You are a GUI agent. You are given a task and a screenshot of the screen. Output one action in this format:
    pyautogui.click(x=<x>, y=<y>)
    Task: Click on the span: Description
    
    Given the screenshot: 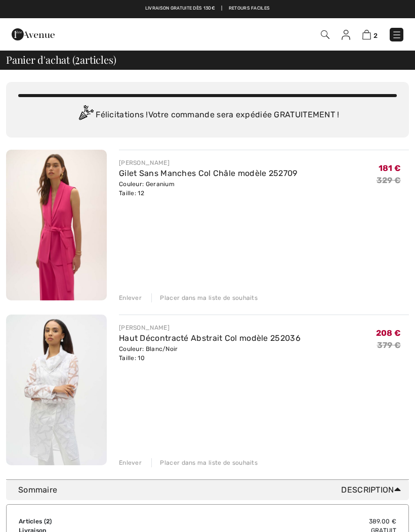 What is the action you would take?
    pyautogui.click(x=373, y=491)
    